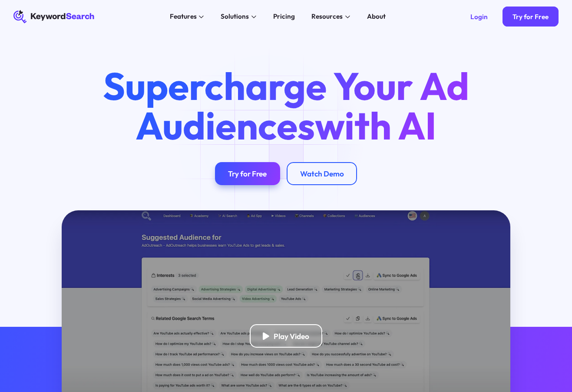  Describe the element at coordinates (284, 17) in the screenshot. I see `a: Pricing` at that location.